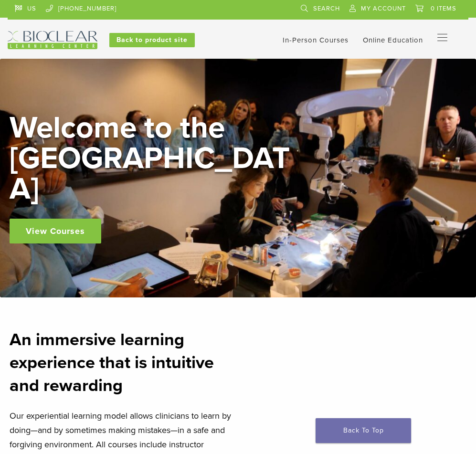  What do you see at coordinates (152, 40) in the screenshot?
I see `a: Back to product site` at bounding box center [152, 40].